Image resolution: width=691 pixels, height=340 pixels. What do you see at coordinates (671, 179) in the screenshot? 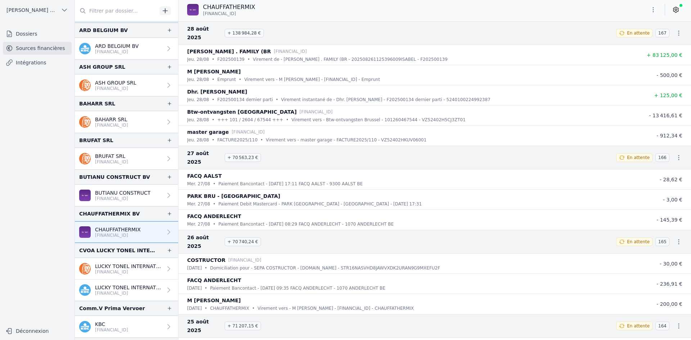
I see `span: - 28,62 €` at bounding box center [671, 179].